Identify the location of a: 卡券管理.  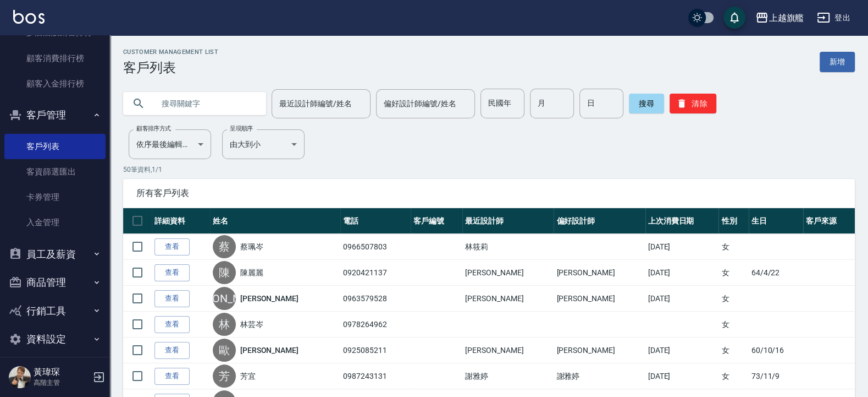
(55, 197).